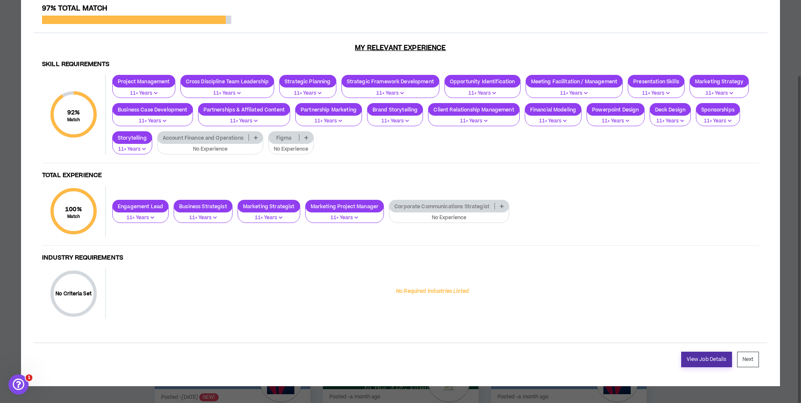 The height and width of the screenshot is (403, 801). What do you see at coordinates (14, 71) in the screenshot?
I see `div: G` at bounding box center [14, 71].